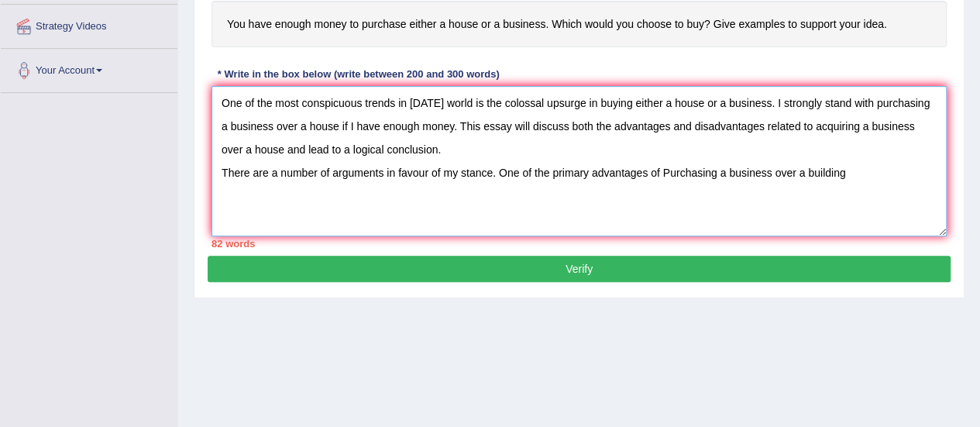 This screenshot has height=427, width=980. What do you see at coordinates (579, 24) in the screenshot?
I see `h4: You have enough money to purchase either a house or a business. Which would you choose to buy? Gi...` at bounding box center [579, 24].